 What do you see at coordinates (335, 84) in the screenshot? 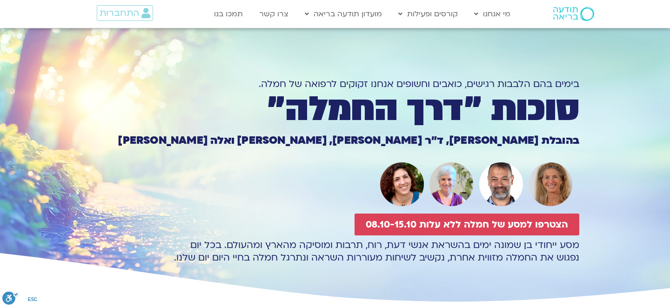
I see `h1: בימים בהם הלבבות רגישים, כואבים וחשופים אנחנו זקוקים לרפואה של חמלה.` at bounding box center [335, 84].